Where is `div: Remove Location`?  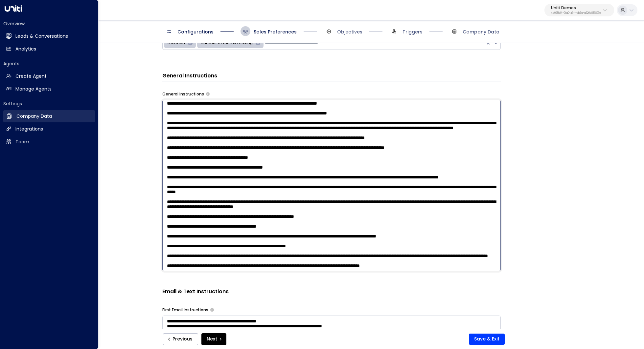 div: Remove Location is located at coordinates (190, 43).